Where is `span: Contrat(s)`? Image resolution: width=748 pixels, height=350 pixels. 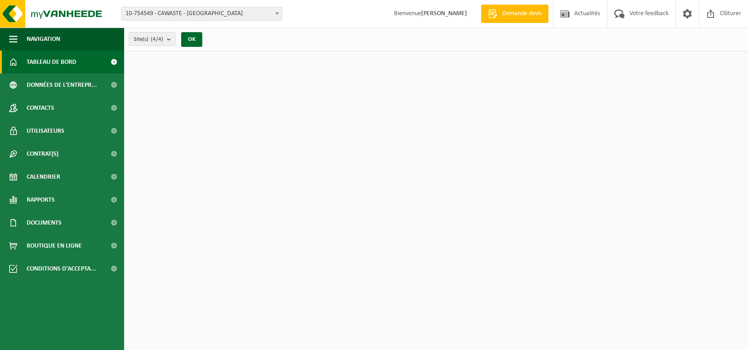 span: Contrat(s) is located at coordinates (42, 154).